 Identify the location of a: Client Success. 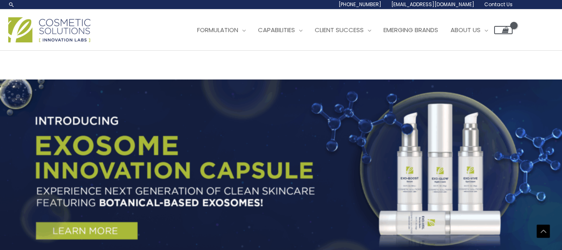
(343, 30).